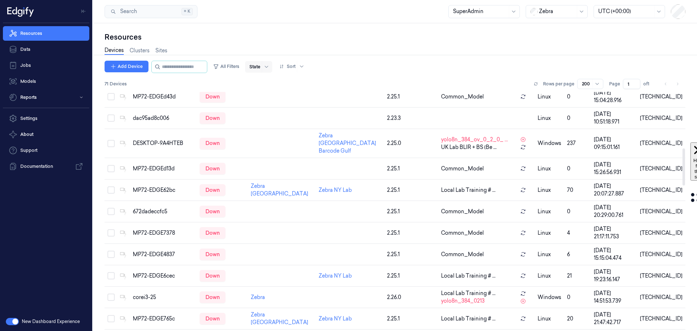  I want to click on a: Devices, so click(114, 50).